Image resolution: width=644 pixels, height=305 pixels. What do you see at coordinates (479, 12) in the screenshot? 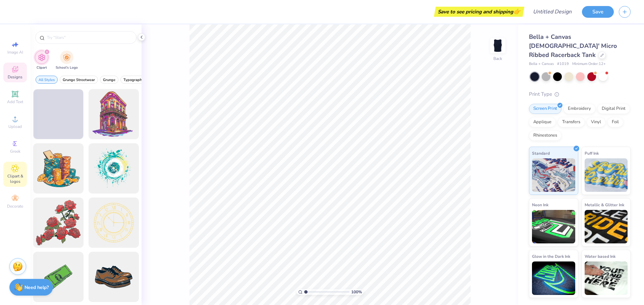
I see `div: Save to see pricing and shipping` at bounding box center [479, 12].